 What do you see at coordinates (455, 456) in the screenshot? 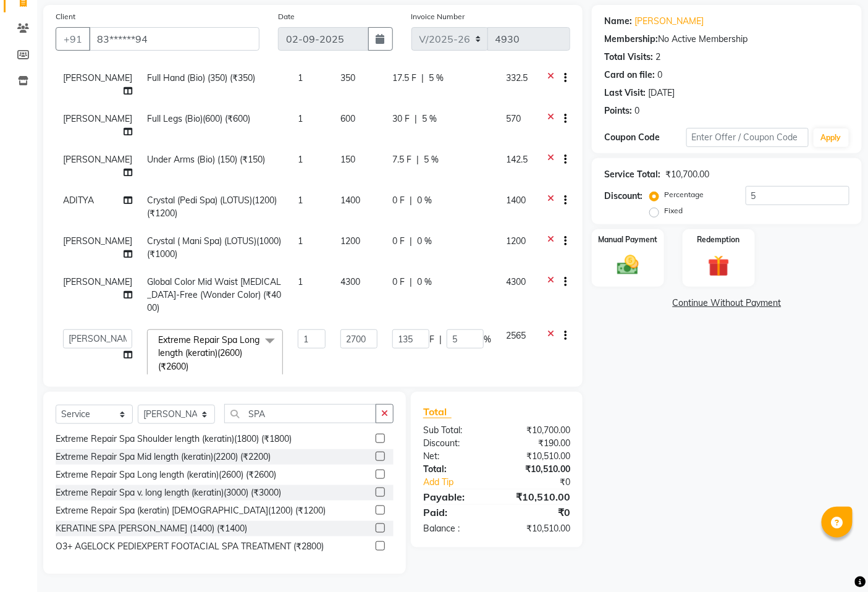
I see `div: Net:` at bounding box center [455, 456].